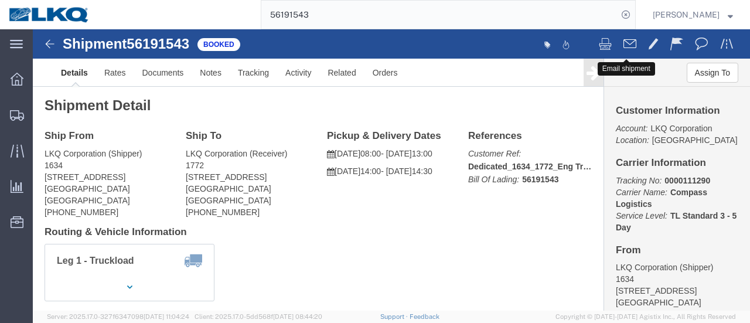 This screenshot has height=323, width=750. I want to click on span: Jason Voyles, so click(686, 15).